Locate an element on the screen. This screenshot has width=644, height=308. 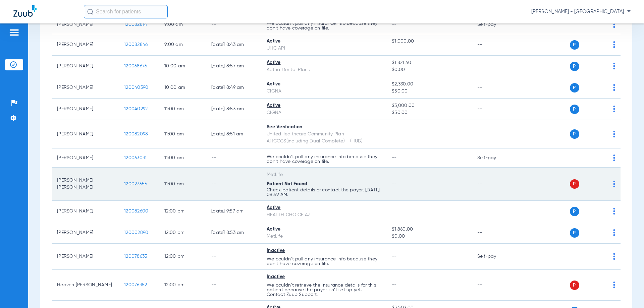
div: UnitedHealthcare Community Plan AHCCCS(including Dual Complete) - (HUB) is located at coordinates (324, 138).